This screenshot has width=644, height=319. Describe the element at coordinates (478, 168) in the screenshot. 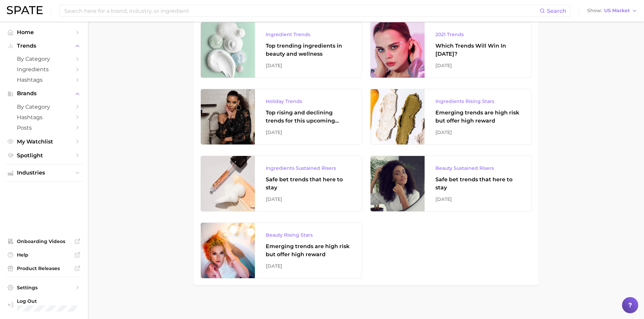

I see `div: Beauty Sustained Risers` at that location.